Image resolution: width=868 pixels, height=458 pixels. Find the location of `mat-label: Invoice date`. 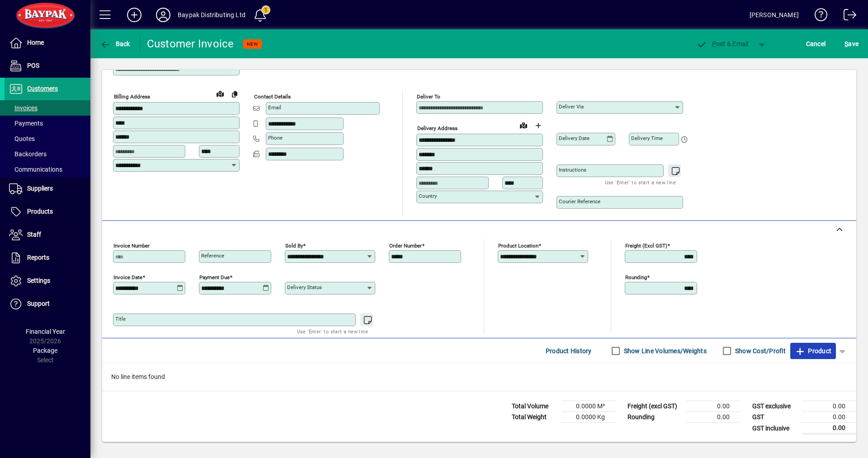

mat-label: Invoice date is located at coordinates (128, 278).